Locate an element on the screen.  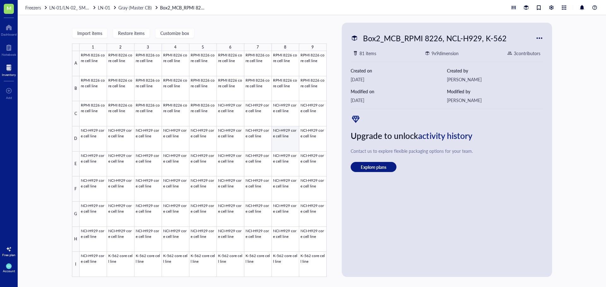
a: Box2_MCB_RPMI 8226, NCL-H929, K-562 is located at coordinates (184, 8).